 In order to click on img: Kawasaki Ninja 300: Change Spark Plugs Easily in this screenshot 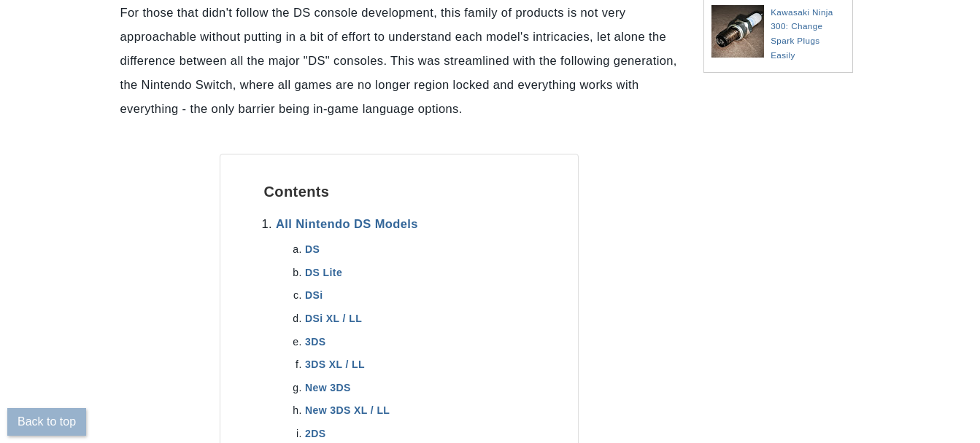, I will do `click(739, 31)`.